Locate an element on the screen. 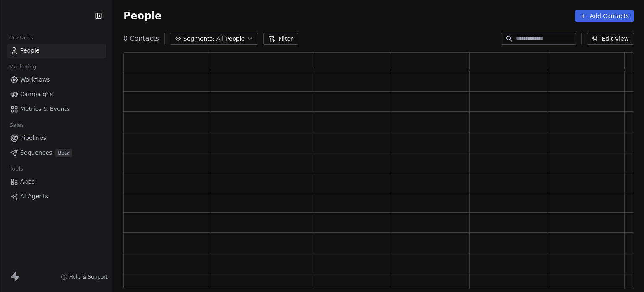  span: All People is located at coordinates (231, 39).